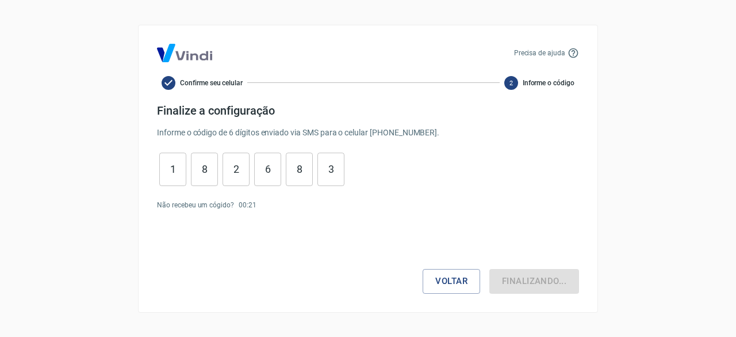 Image resolution: width=736 pixels, height=337 pixels. What do you see at coordinates (540, 53) in the screenshot?
I see `p: Precisa de ajuda` at bounding box center [540, 53].